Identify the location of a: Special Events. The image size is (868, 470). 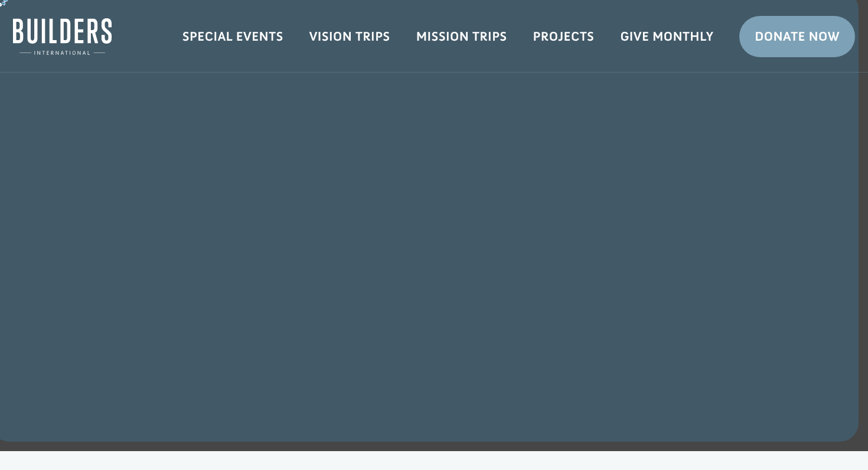
(232, 37).